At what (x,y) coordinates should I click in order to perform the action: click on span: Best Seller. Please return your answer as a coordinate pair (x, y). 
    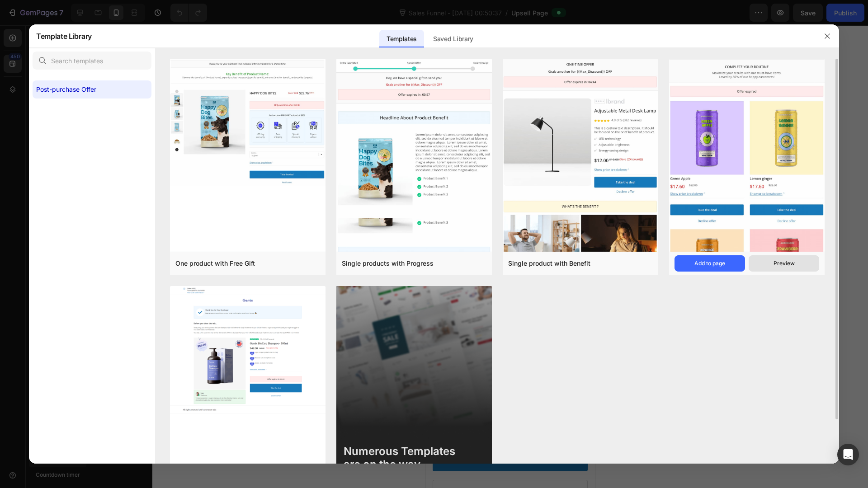
    Looking at the image, I should click on (77, 393).